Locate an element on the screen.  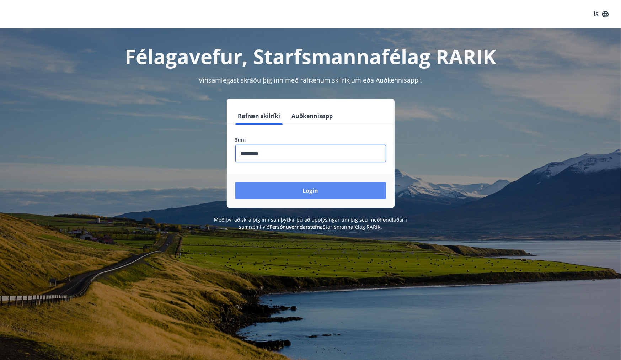
button: Rafræn skilríki is located at coordinates (259, 116).